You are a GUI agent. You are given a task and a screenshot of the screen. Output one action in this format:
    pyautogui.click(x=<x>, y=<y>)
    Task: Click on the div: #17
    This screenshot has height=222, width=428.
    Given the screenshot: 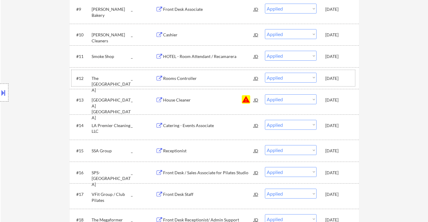 What is the action you would take?
    pyautogui.click(x=81, y=195)
    